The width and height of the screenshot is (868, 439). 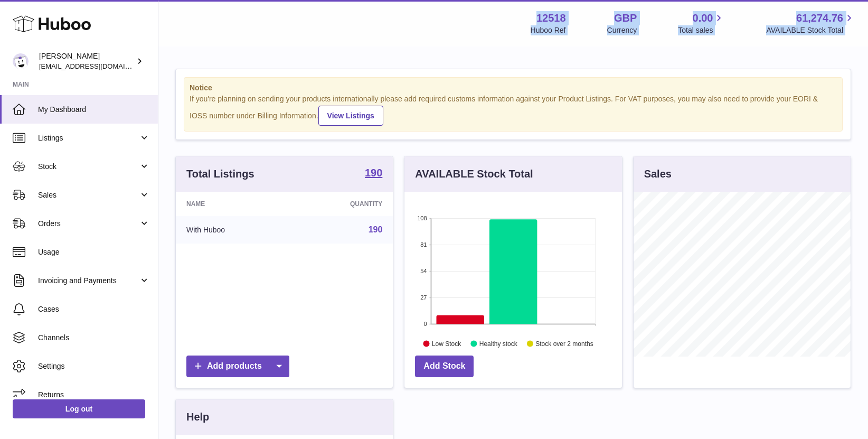 I want to click on span: Sales, so click(x=88, y=195).